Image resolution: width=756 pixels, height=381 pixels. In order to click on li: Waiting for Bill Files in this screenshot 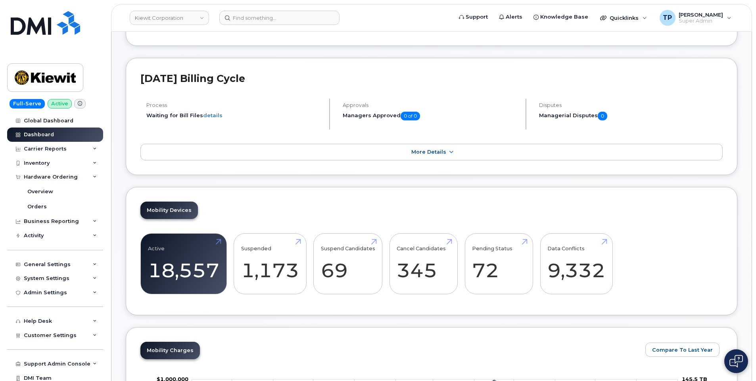, I will do `click(234, 115)`.